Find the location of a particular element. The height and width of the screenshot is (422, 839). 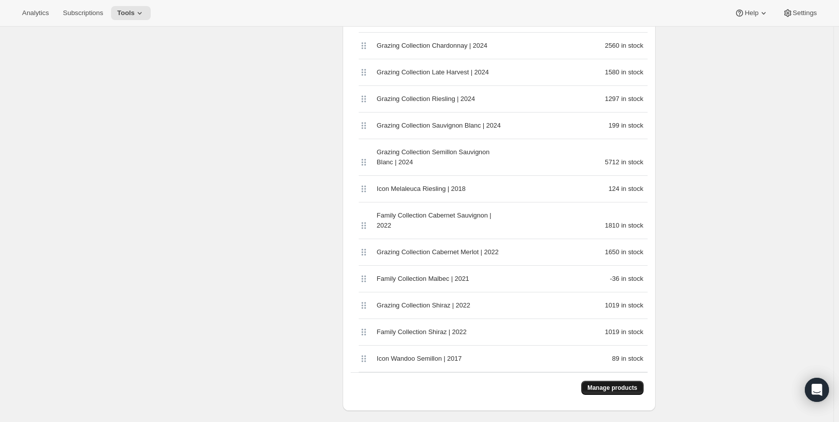

button: Subscriptions is located at coordinates (83, 13).